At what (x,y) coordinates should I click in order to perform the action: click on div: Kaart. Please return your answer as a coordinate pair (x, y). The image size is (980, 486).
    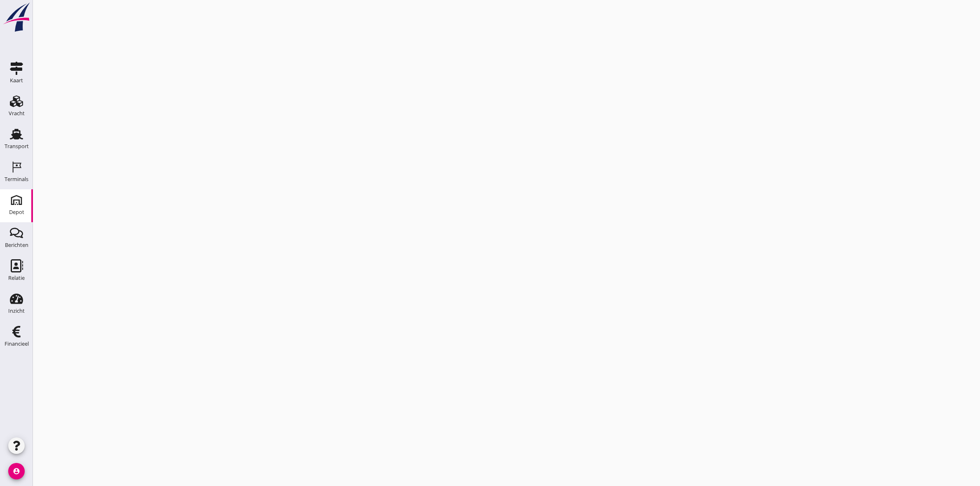
    Looking at the image, I should click on (17, 80).